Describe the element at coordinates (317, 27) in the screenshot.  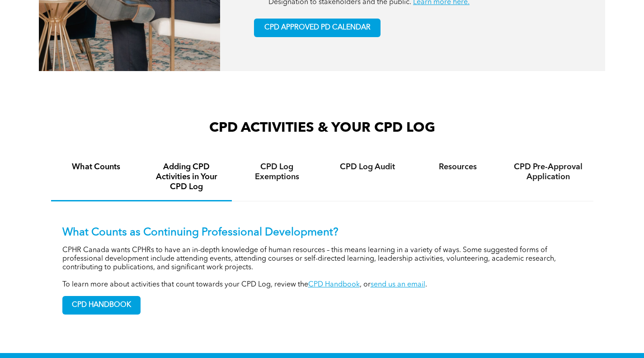
I see `a: CPD APPROVED PD CALENDAR` at that location.